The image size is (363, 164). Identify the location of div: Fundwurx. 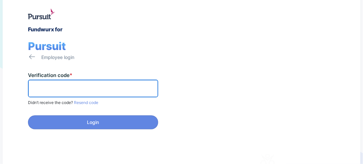
(249, 77).